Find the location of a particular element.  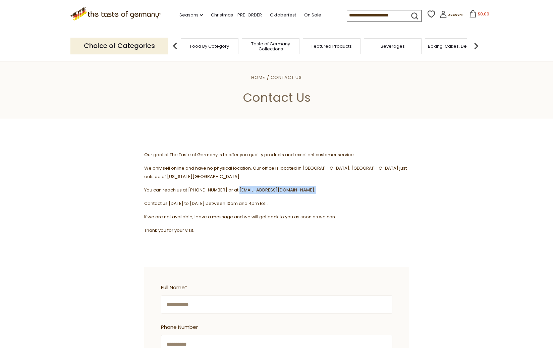

span: Baking, Cakes, Desserts is located at coordinates (454, 46).